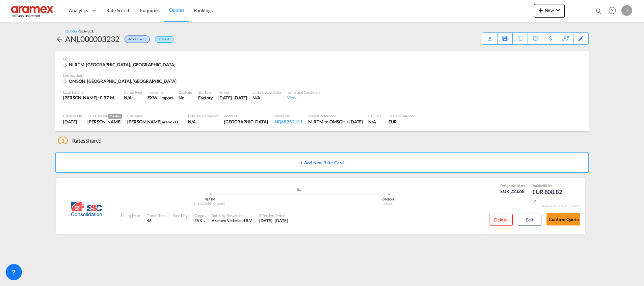 The height and width of the screenshot is (286, 644). Describe the element at coordinates (598, 11) in the screenshot. I see `md-icon: icon-magnify` at that location.